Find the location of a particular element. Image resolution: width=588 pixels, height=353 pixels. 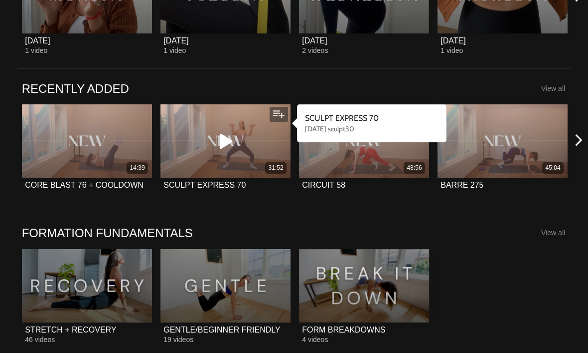

div: FORM BREAKDOWNS is located at coordinates (344, 329).